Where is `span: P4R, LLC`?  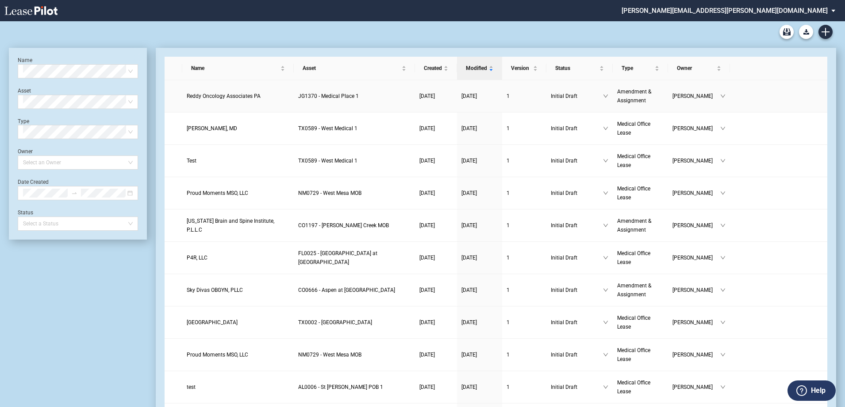
span: P4R, LLC is located at coordinates (197, 257).